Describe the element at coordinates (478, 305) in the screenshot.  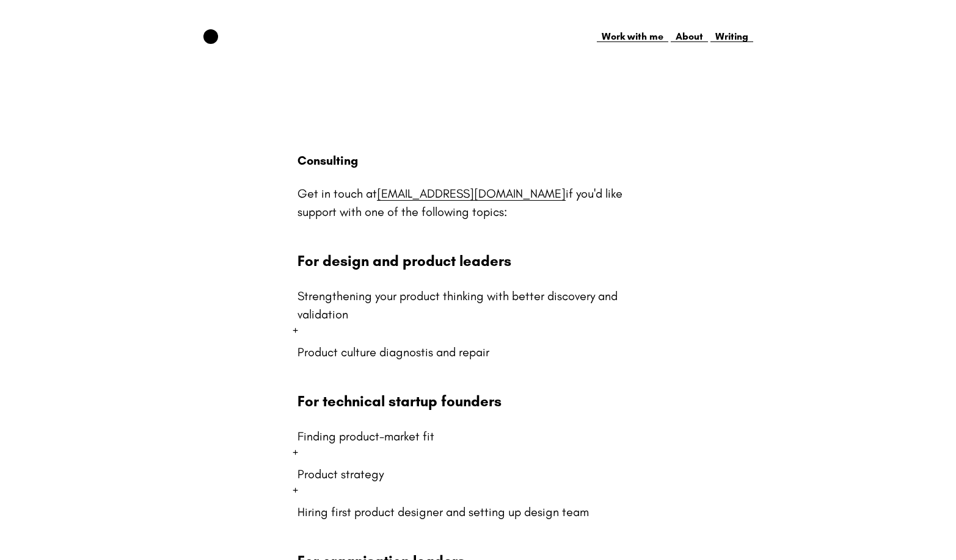
I see `li: Strengthening your product thinking with better discovery and validation` at that location.